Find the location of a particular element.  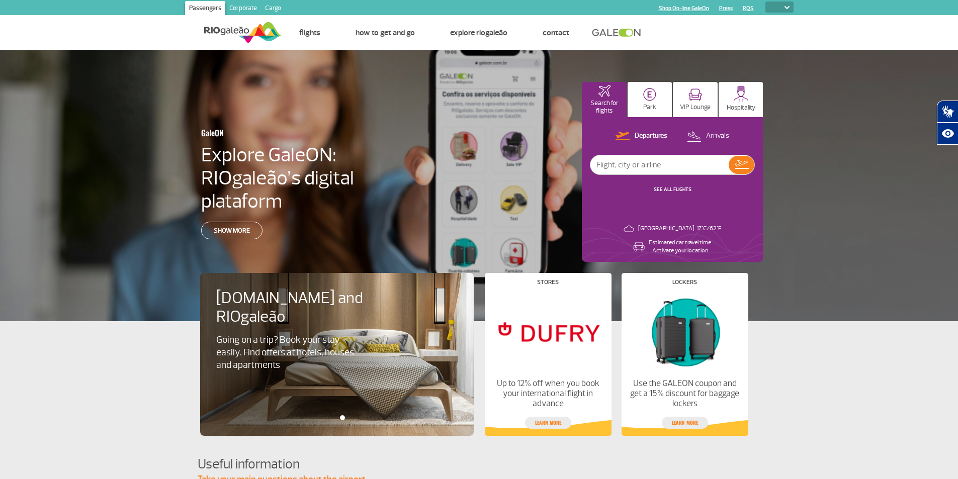

img: Lockers is located at coordinates (684, 332).